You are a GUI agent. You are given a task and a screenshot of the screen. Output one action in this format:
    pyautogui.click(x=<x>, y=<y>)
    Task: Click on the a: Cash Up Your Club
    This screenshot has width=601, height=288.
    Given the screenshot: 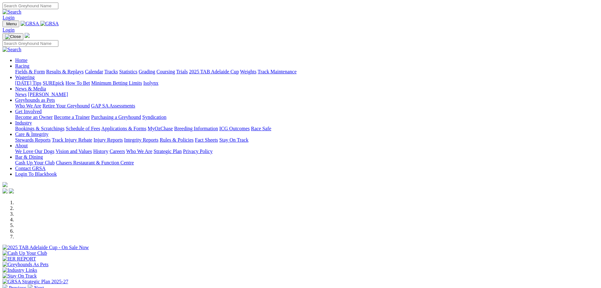 What is the action you would take?
    pyautogui.click(x=35, y=162)
    